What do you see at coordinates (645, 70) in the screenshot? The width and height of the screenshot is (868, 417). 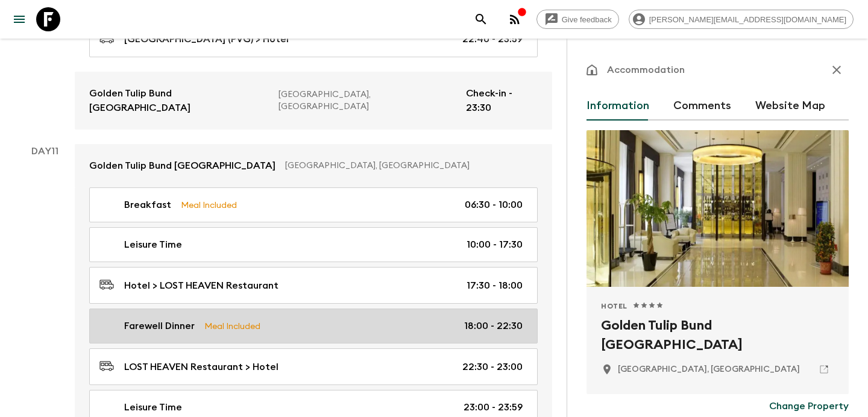 I see `p: Accommodation` at bounding box center [645, 70].